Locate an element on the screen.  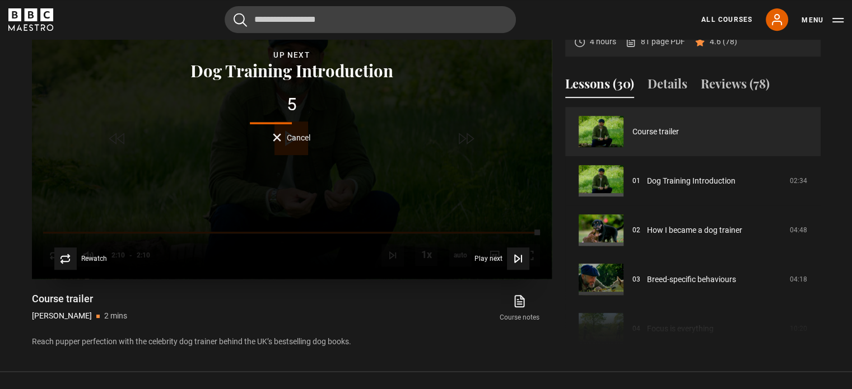
button: Toggle navigation is located at coordinates (822, 20).